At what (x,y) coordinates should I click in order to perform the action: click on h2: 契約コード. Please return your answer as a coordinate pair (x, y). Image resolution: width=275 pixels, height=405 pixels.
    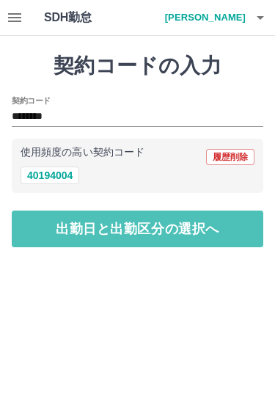
    Looking at the image, I should click on (31, 100).